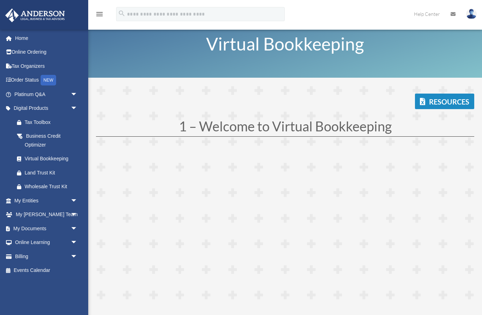 This screenshot has width=482, height=315. What do you see at coordinates (47, 38) in the screenshot?
I see `a: Home` at bounding box center [47, 38].